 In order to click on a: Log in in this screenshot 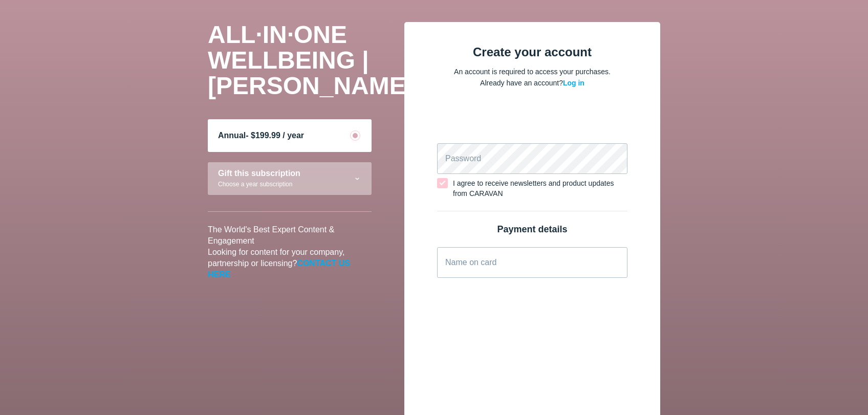, I will do `click(574, 83)`.